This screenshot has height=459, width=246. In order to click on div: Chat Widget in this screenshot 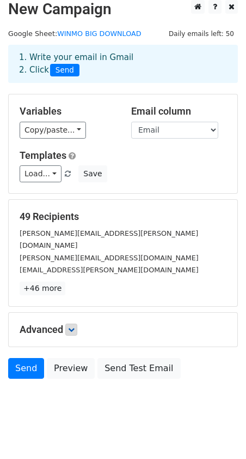, I will do `click(219, 432)`.